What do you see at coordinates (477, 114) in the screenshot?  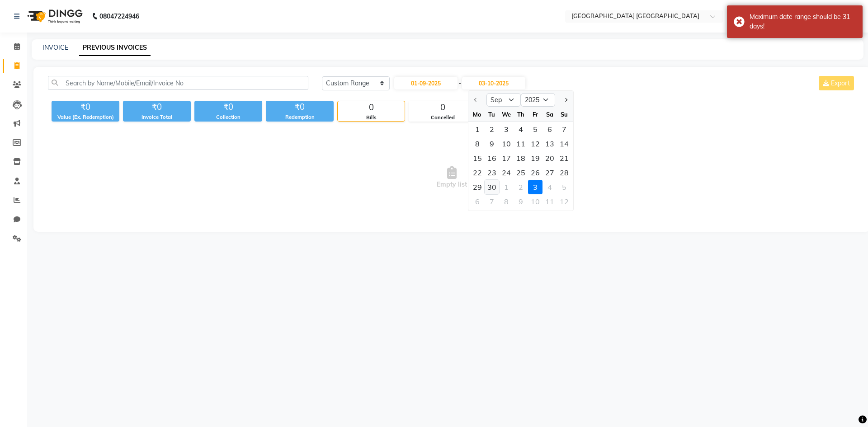 I see `div: Mo` at bounding box center [477, 114].